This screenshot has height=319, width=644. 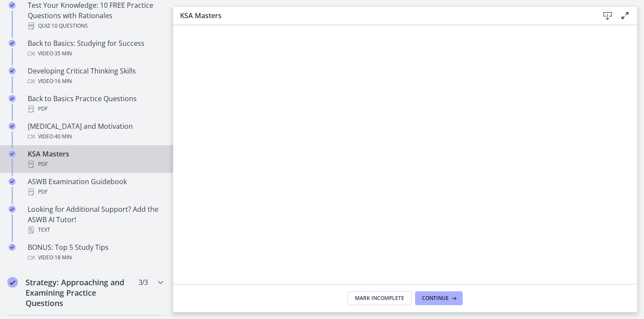 What do you see at coordinates (95, 26) in the screenshot?
I see `div: Quiz` at bounding box center [95, 26].